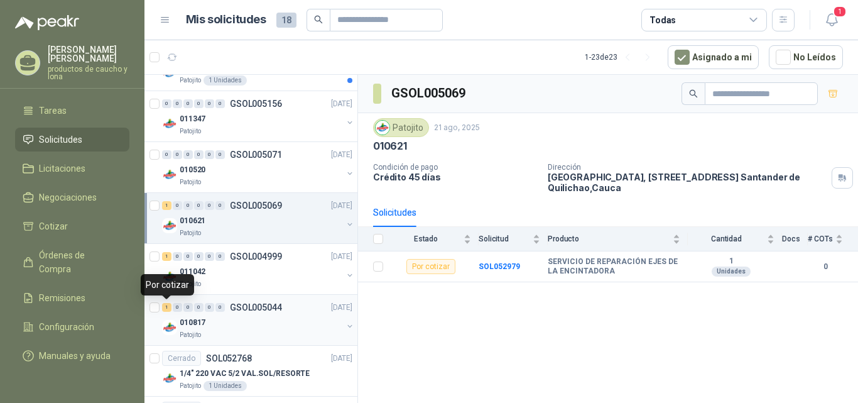 The width and height of the screenshot is (858, 403). Describe the element at coordinates (192, 220) in the screenshot. I see `p: 010621` at that location.